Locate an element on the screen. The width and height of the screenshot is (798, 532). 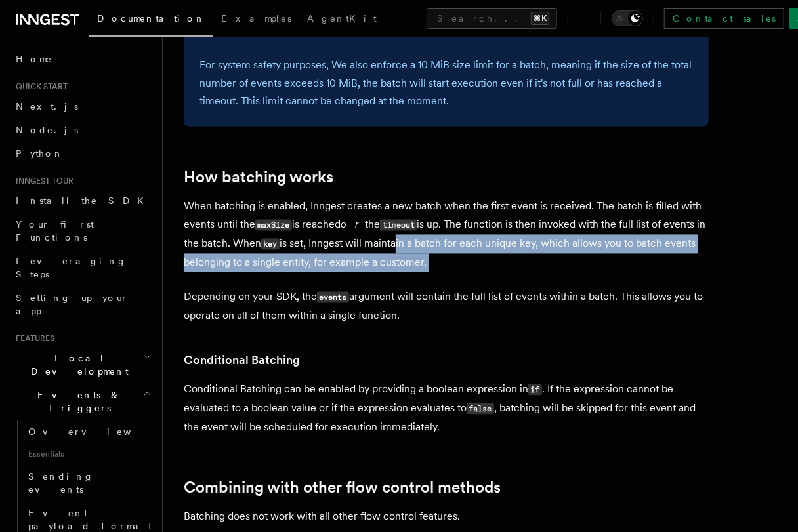
button: Toggle dark mode is located at coordinates (628, 18).